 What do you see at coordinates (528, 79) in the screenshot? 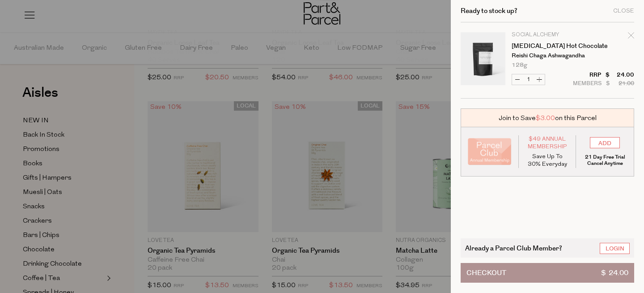
I see `input: QTY Adaptogenic Hot Chocolate` at bounding box center [528, 79].